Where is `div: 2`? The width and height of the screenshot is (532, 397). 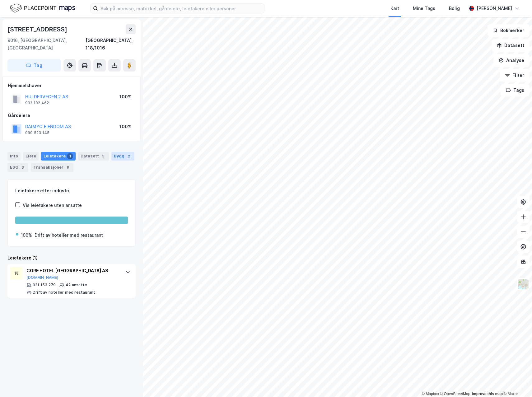
div: 2 is located at coordinates (129, 156).